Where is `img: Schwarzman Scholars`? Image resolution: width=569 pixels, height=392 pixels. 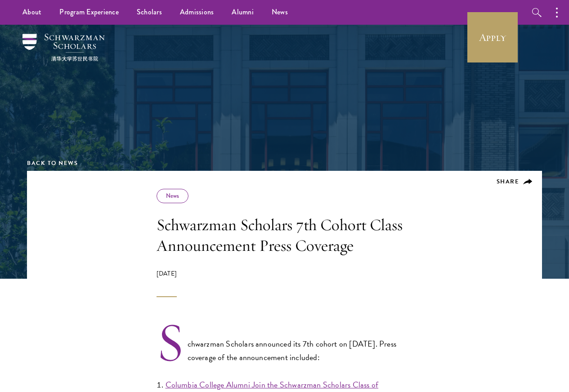 img: Schwarzman Scholars is located at coordinates (63, 47).